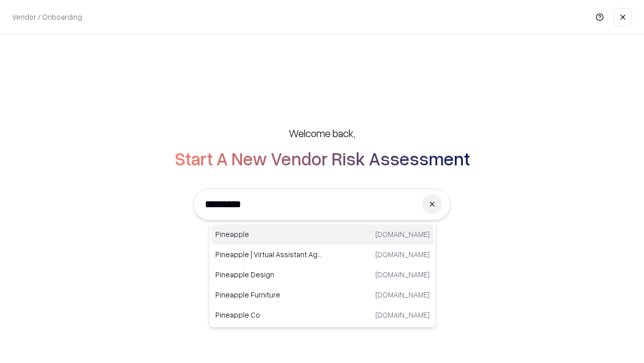  What do you see at coordinates (323, 274) in the screenshot?
I see `div: Suggestions` at bounding box center [323, 274].